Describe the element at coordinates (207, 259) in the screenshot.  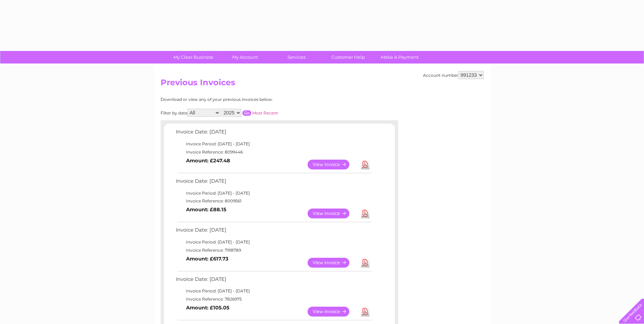
I see `b: Amount: £617.73` at that location.